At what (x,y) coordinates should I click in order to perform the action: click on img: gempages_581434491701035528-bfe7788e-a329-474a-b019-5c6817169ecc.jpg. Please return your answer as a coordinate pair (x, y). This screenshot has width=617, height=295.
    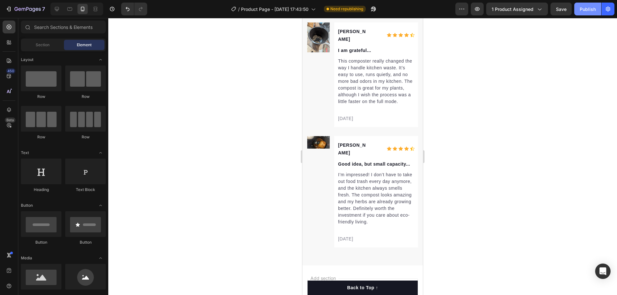
    Looking at the image, I should click on (16, 19).